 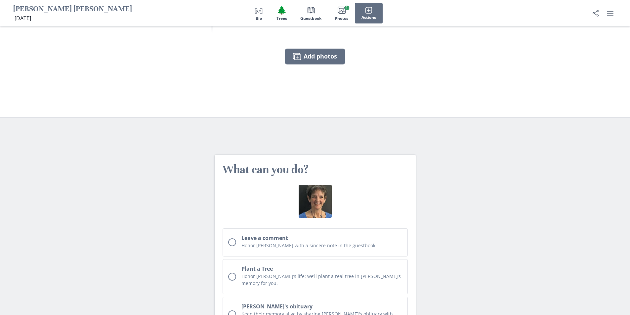 I want to click on button: Add photos, so click(x=315, y=57).